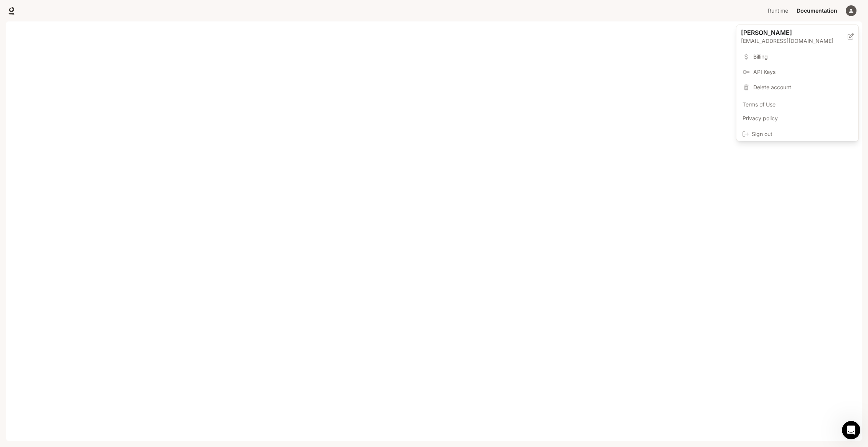  What do you see at coordinates (798, 72) in the screenshot?
I see `a: API Keys` at bounding box center [798, 72].